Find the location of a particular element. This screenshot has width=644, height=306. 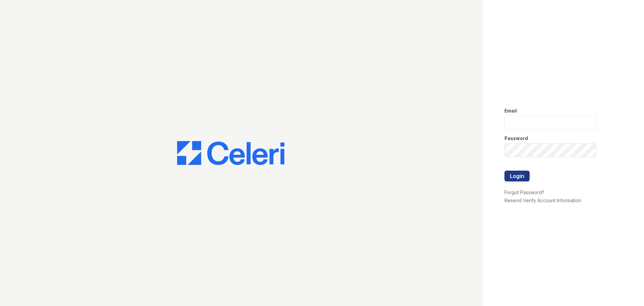

button: Login is located at coordinates (517, 176).